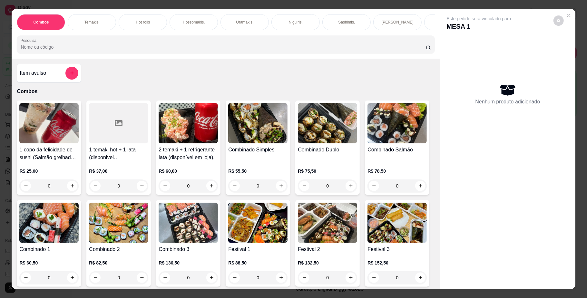 The image size is (587, 298). What do you see at coordinates (397, 249) in the screenshot?
I see `h4: Festival 3` at bounding box center [397, 249].